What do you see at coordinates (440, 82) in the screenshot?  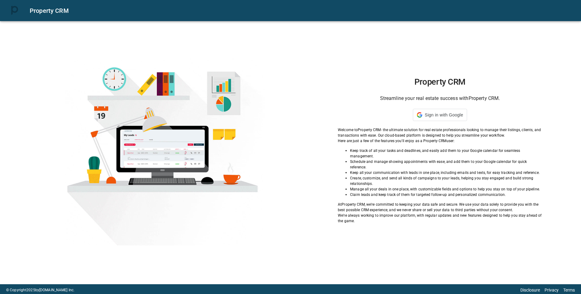 I see `h1: Property CRM` at bounding box center [440, 82].